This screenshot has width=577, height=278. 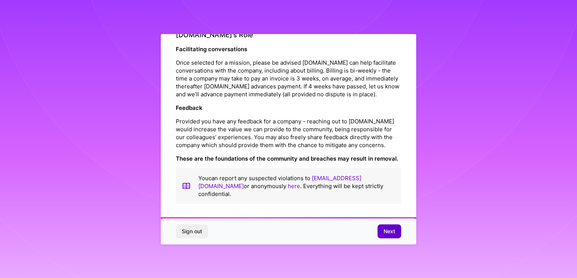 What do you see at coordinates (297, 185) in the screenshot?
I see `p: You can report any suspected violations to or anonymously . Everything will be kept strictly conf...` at bounding box center [297, 185].